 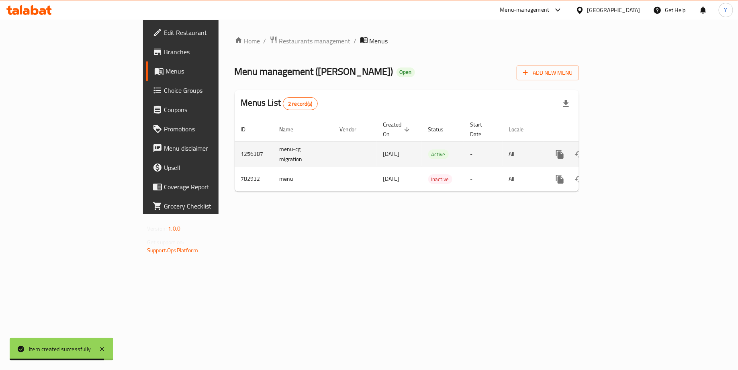 What do you see at coordinates (206, 33) in the screenshot?
I see `a: Edit Restaurant` at bounding box center [206, 33].